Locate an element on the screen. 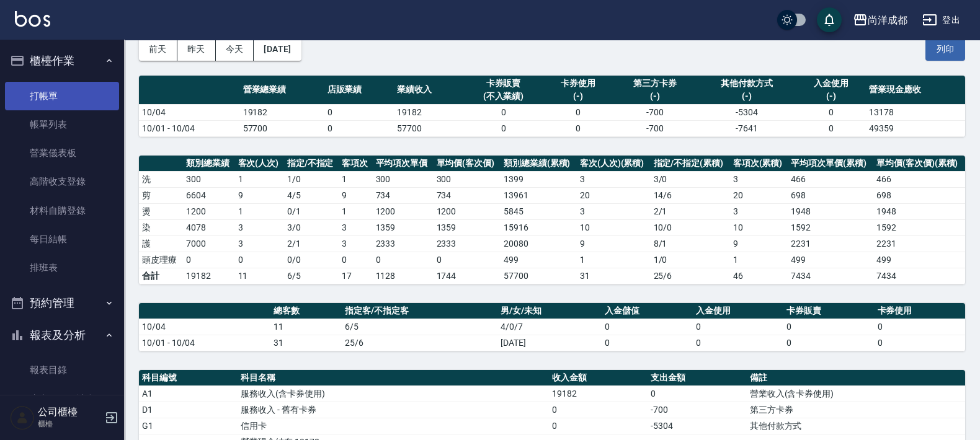 This screenshot has height=440, width=980. td: 499 is located at coordinates (830, 260).